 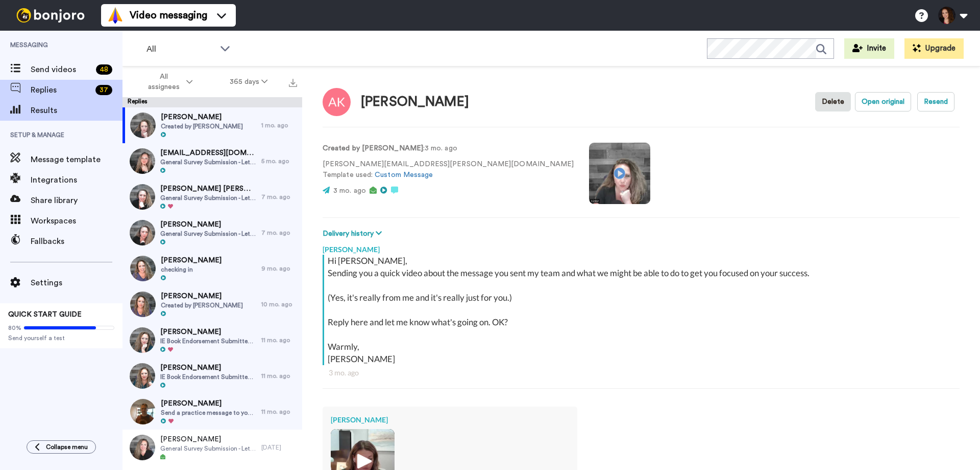 What do you see at coordinates (143, 125) in the screenshot?
I see `img: 34f06117-a621-49d2-b28f-c0557567208b-thumb.jpg` at bounding box center [143, 125].